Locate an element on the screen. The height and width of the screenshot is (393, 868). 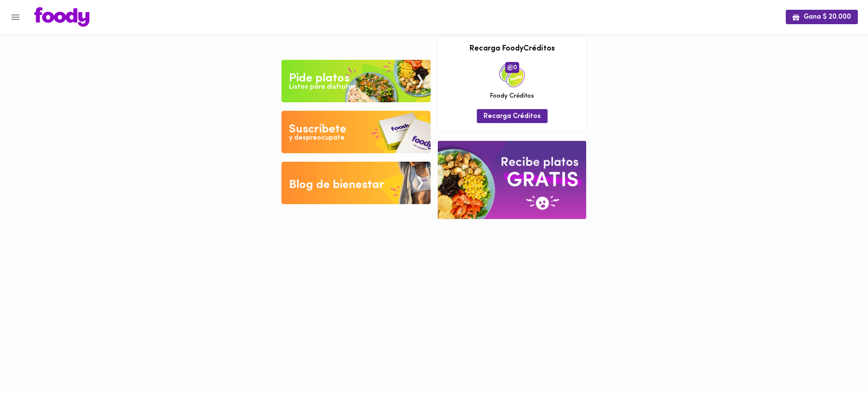
img: Blog de bienestar is located at coordinates (356, 183).